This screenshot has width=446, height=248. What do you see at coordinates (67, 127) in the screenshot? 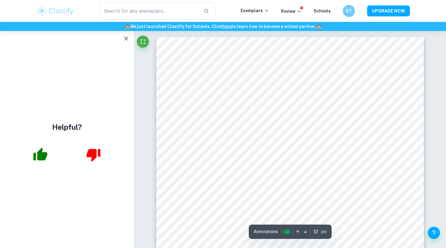
I see `h4: Helpful?` at bounding box center [67, 127].